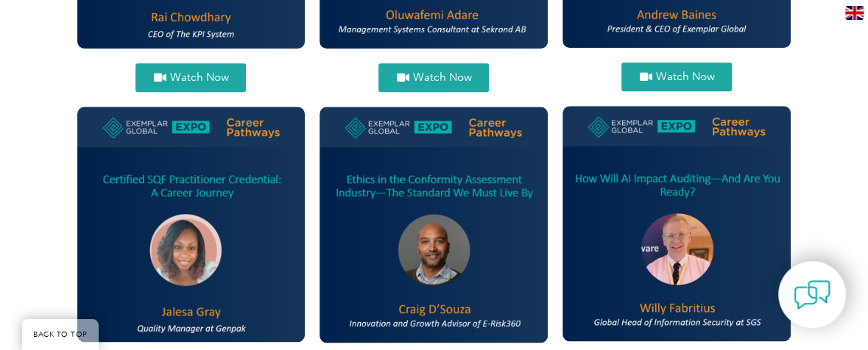 The image size is (868, 350). What do you see at coordinates (853, 12) in the screenshot?
I see `img: en` at bounding box center [853, 12].